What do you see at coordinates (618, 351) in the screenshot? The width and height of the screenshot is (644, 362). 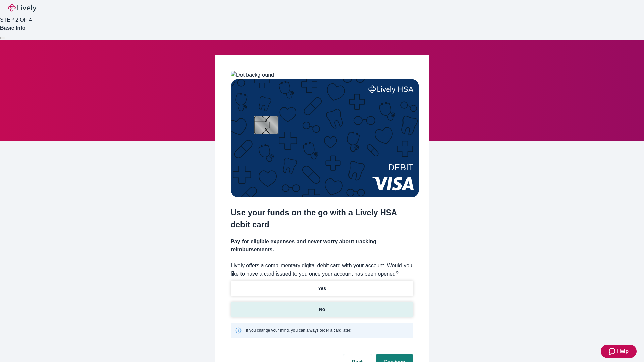 I see `button: Zendesk support iconHelp` at bounding box center [618, 351].